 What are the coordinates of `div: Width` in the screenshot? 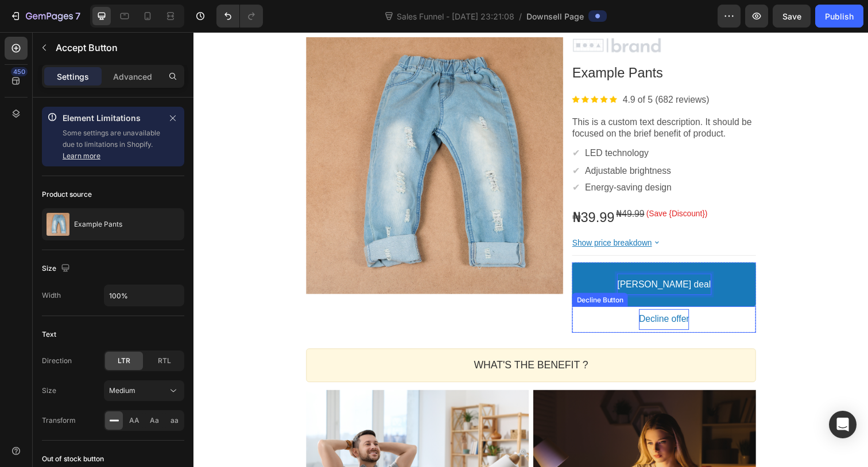 It's located at (51, 295).